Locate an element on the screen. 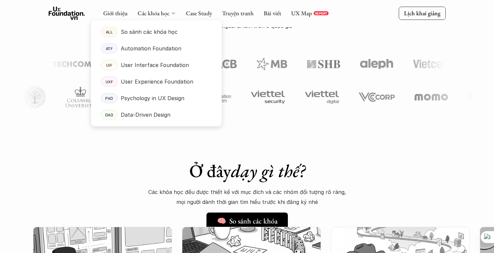 This screenshot has width=494, height=253. a: Các khóa học is located at coordinates (154, 13).